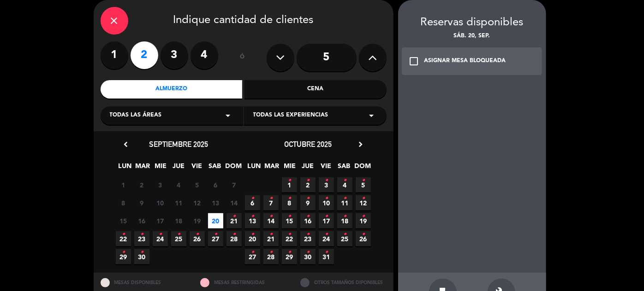 Image resolution: width=644 pixels, height=291 pixels. Describe the element at coordinates (142, 168) in the screenshot. I see `span: MAR` at that location.